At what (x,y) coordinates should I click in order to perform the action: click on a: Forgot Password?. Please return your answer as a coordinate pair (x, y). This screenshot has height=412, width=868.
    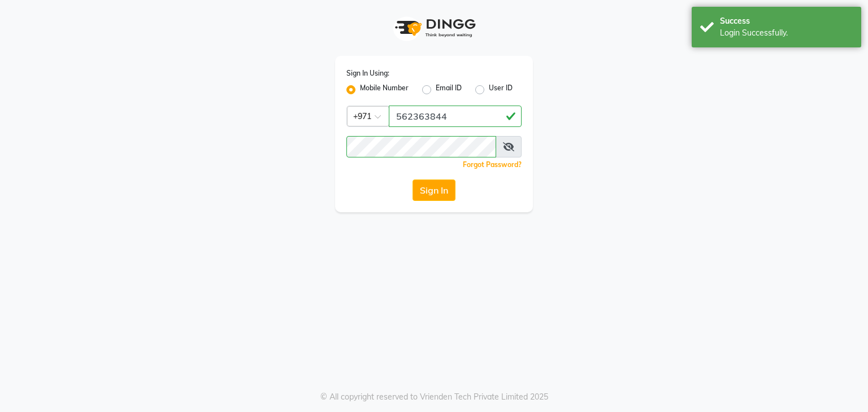
    Looking at the image, I should click on (492, 165).